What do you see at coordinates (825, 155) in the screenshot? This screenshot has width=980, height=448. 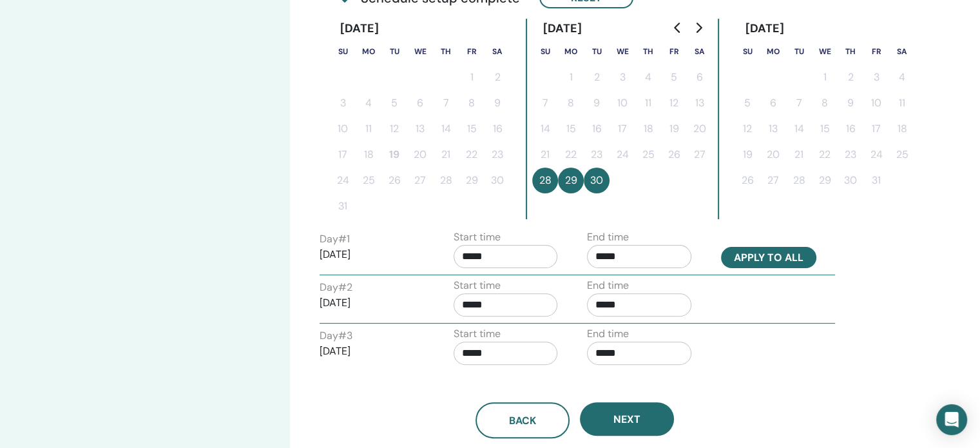 I see `button: 22` at bounding box center [825, 155].